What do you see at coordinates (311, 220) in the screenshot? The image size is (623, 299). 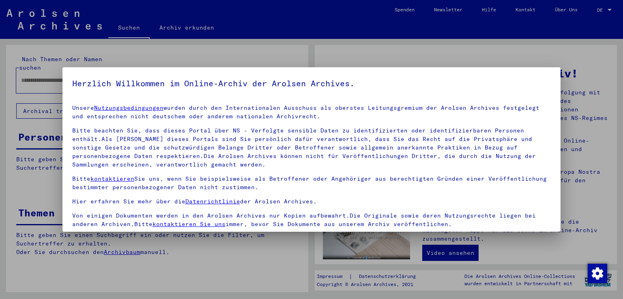 I see `p: Von einigen Dokumenten werden in den Arolsen Archives nur Kopien aufbewahrt.Die Originale sowie d...` at bounding box center [311, 220].